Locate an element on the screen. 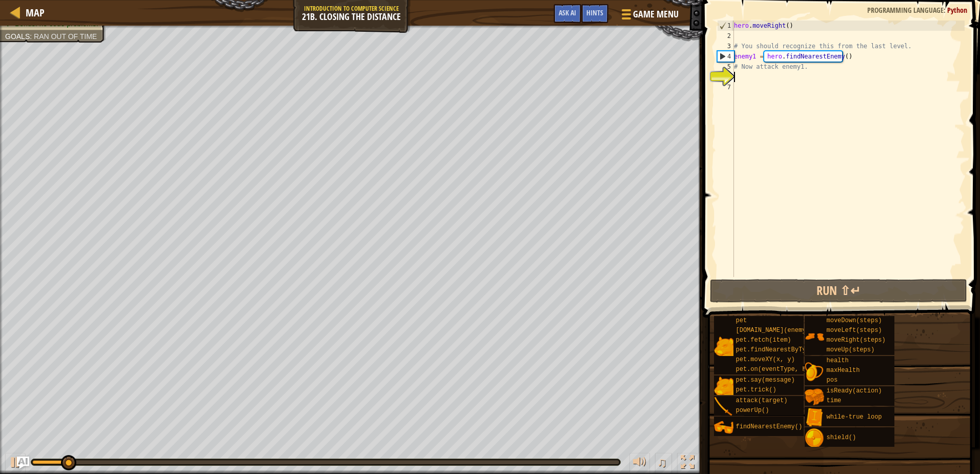  div: 1 is located at coordinates (726, 25).